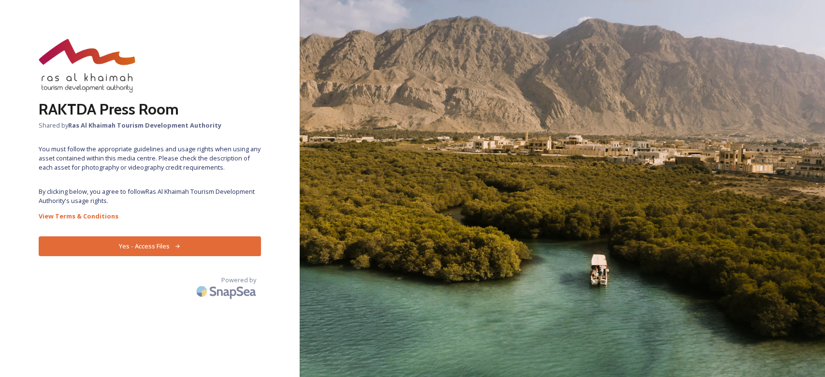  What do you see at coordinates (150, 246) in the screenshot?
I see `button: Yes - Access Files` at bounding box center [150, 246].